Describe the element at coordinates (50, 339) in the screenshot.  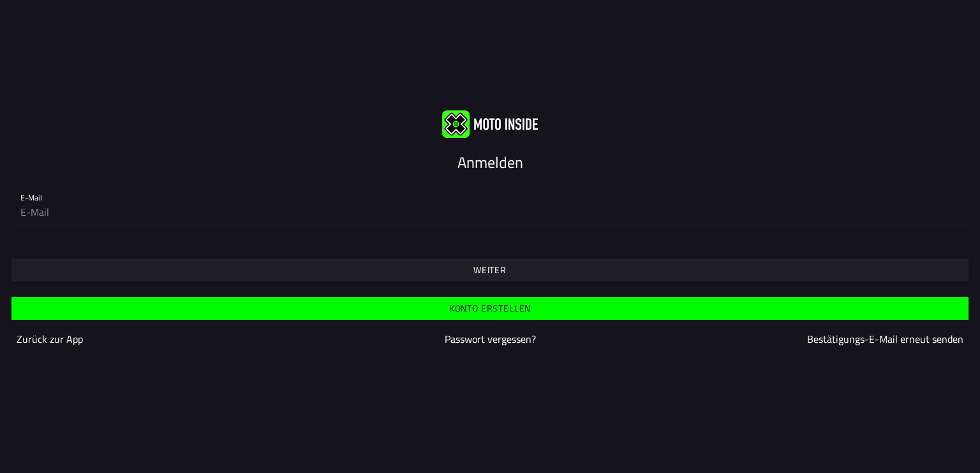
I see `a: Zurück zur App` at that location.